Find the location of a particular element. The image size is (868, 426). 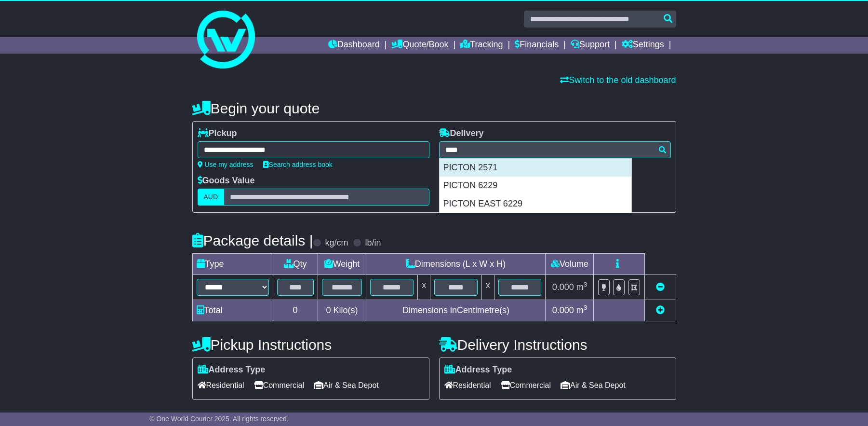

a: Search address book is located at coordinates (298, 164).